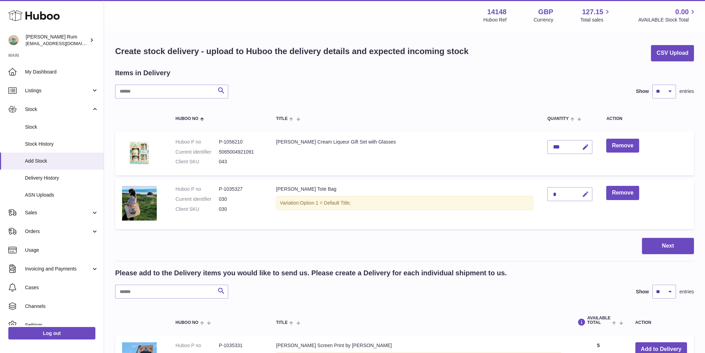 Image resolution: width=705 pixels, height=353 pixels. Describe the element at coordinates (58, 269) in the screenshot. I see `span: Invoicing and Payments` at that location.